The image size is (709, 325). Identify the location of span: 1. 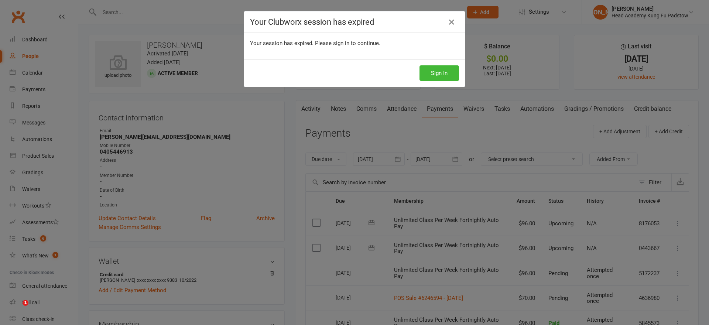
(25, 303).